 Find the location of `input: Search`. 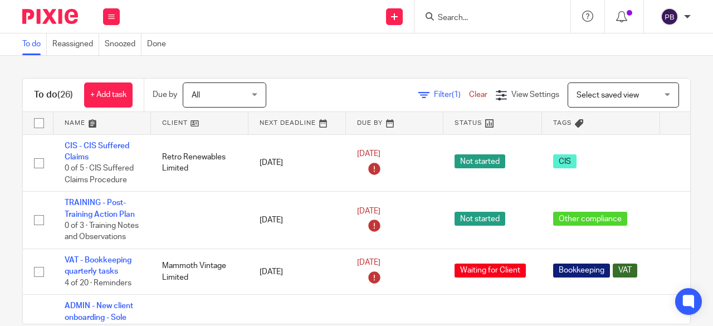

input: Search is located at coordinates (487, 18).